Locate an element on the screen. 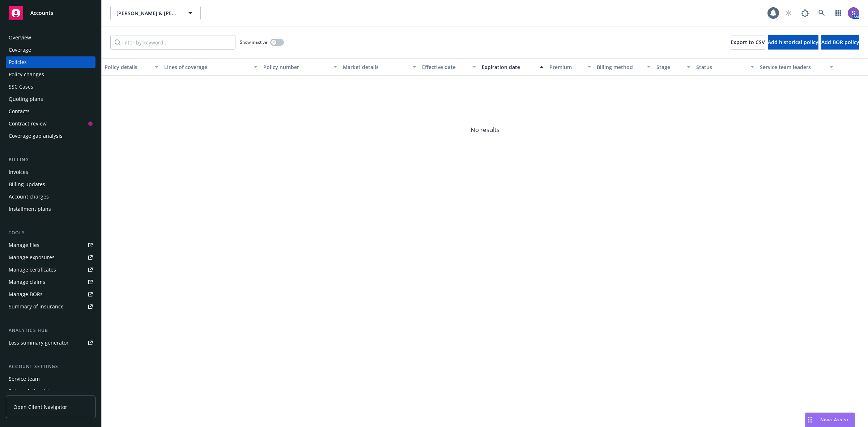  a: Account charges is located at coordinates (51, 197).